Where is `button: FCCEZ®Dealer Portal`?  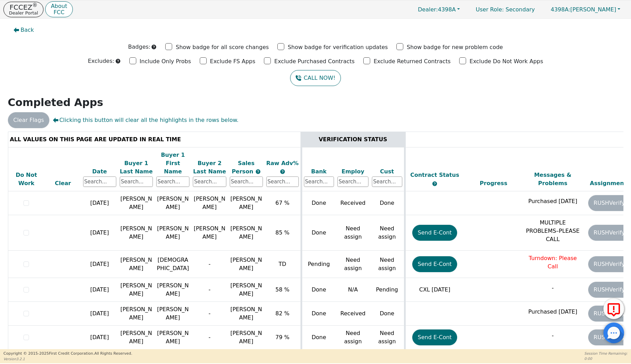 button: FCCEZ®Dealer Portal is located at coordinates (24, 9).